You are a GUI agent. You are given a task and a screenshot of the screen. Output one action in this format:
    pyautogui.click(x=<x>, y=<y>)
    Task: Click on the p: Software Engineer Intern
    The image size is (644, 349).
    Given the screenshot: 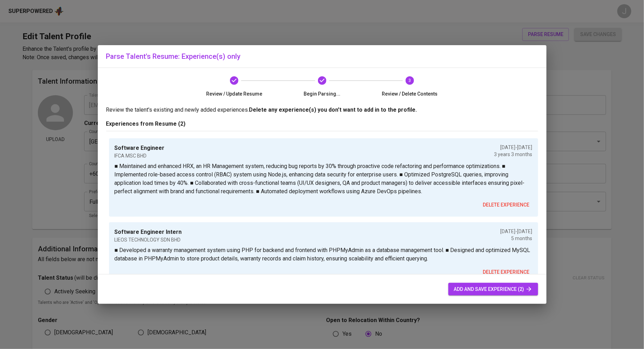 What is the action you would take?
    pyautogui.click(x=148, y=232)
    